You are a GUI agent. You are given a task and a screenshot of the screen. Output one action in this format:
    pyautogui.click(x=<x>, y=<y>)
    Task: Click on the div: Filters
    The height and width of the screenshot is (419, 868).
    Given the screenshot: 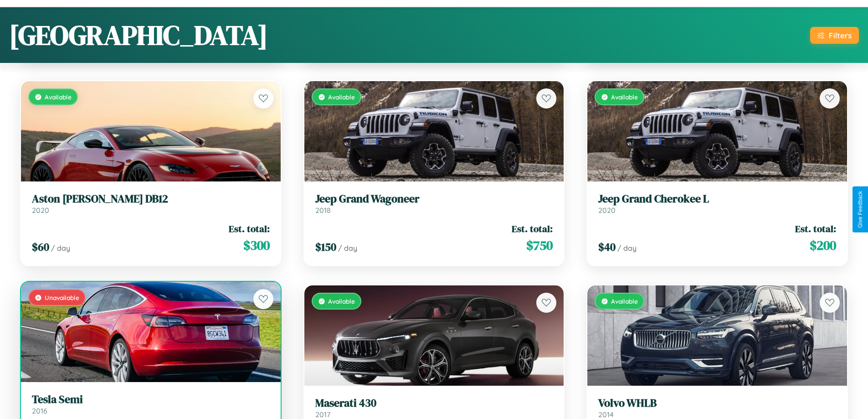 What is the action you would take?
    pyautogui.click(x=840, y=35)
    